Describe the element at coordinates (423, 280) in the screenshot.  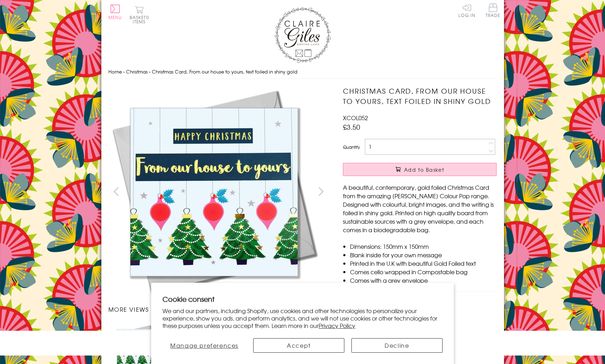
I see `li: Comes with a grey envelope` at that location.